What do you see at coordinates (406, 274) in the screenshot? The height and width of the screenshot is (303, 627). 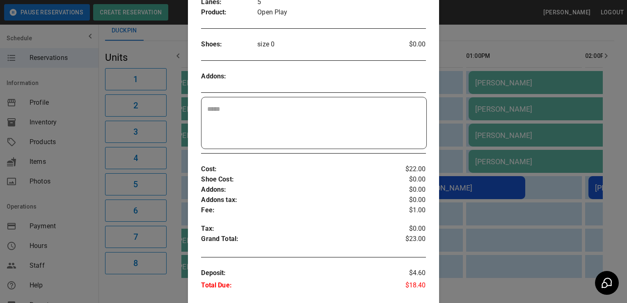 I see `p: $4.60` at bounding box center [406, 274].